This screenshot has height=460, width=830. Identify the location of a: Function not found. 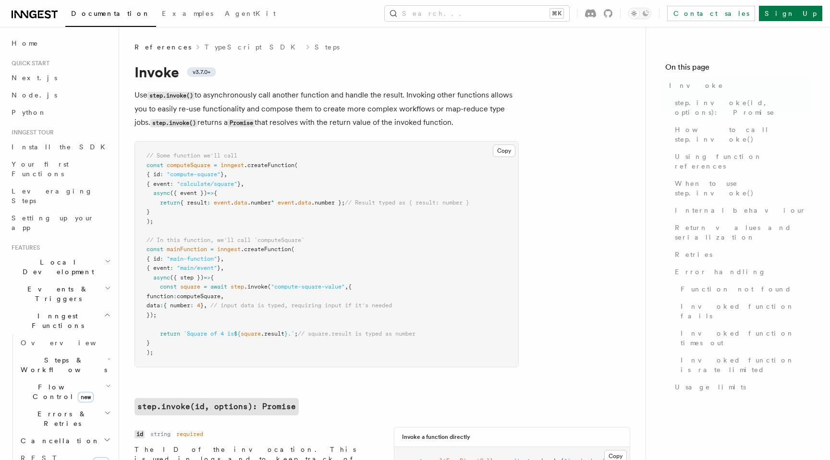
(743, 289).